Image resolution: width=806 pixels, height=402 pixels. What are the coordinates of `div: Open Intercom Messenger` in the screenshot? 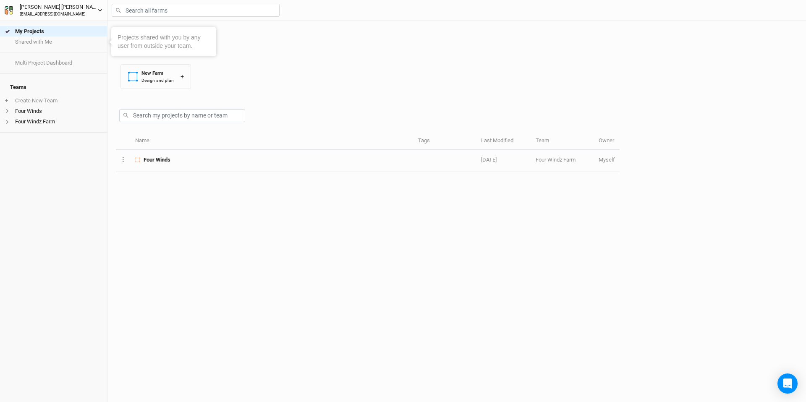 It's located at (788, 384).